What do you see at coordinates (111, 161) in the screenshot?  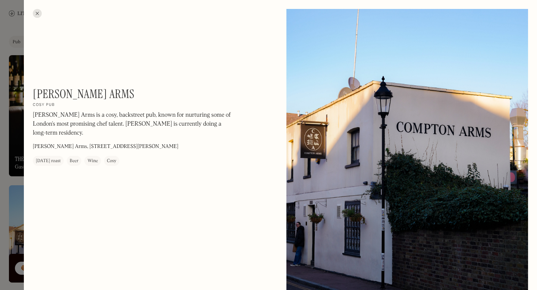 I see `div: Cosy` at bounding box center [111, 161].